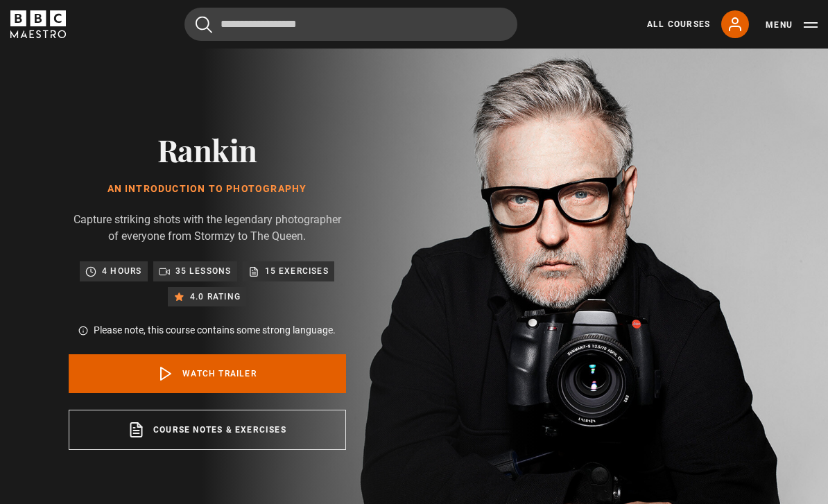 This screenshot has width=828, height=504. What do you see at coordinates (791, 25) in the screenshot?
I see `button: Toggle navigation` at bounding box center [791, 25].